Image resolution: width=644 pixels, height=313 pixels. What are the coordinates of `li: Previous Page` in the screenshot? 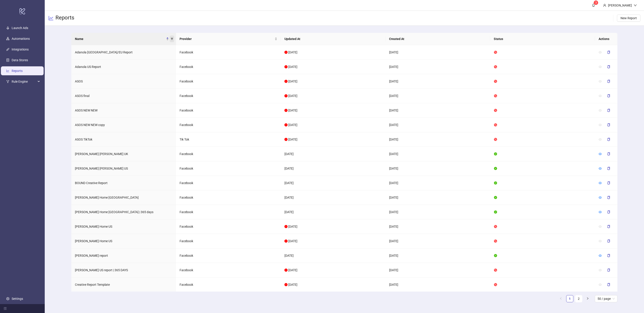 It's located at (560, 299).